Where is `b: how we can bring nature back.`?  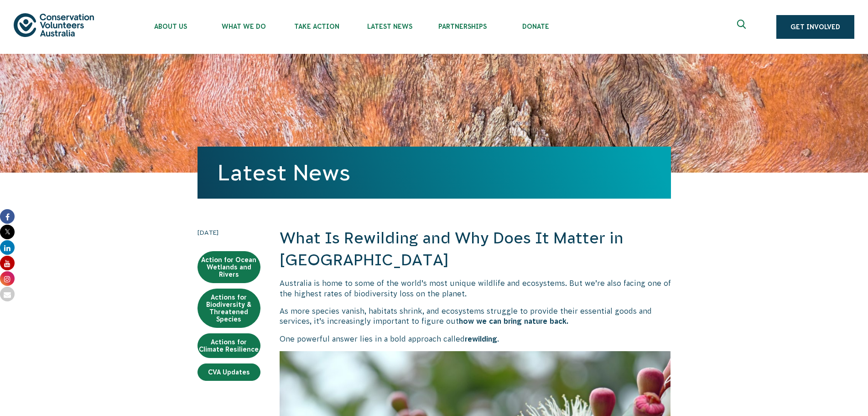 b: how we can bring nature back. is located at coordinates (513, 321).